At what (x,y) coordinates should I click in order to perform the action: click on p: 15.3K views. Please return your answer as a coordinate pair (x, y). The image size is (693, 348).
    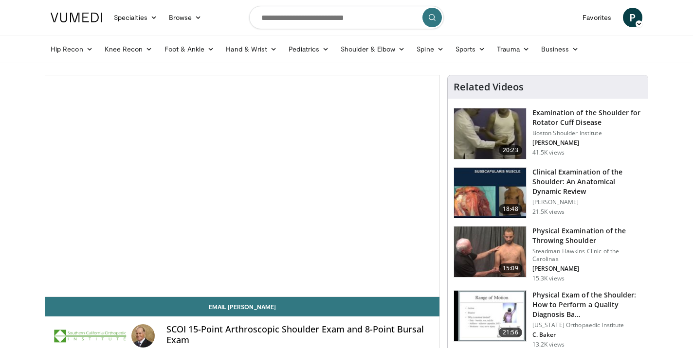
    Looking at the image, I should click on (548, 279).